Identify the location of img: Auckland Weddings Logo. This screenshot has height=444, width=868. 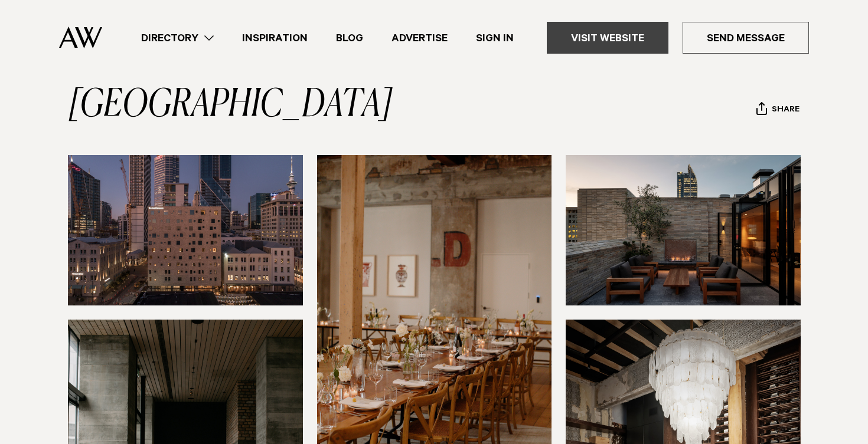
(81, 37).